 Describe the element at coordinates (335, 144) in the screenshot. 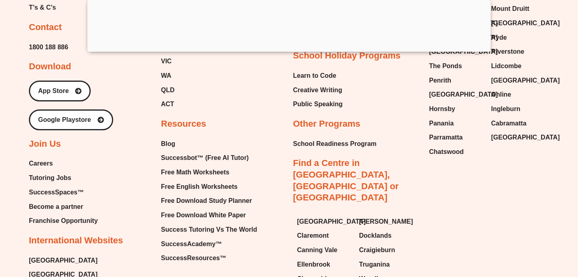

I see `a: School Readiness Program` at that location.